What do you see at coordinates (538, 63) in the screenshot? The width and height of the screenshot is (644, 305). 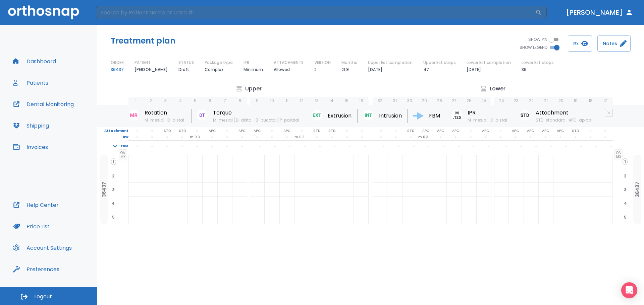 I see `p: Lower Est.steps` at bounding box center [538, 63].